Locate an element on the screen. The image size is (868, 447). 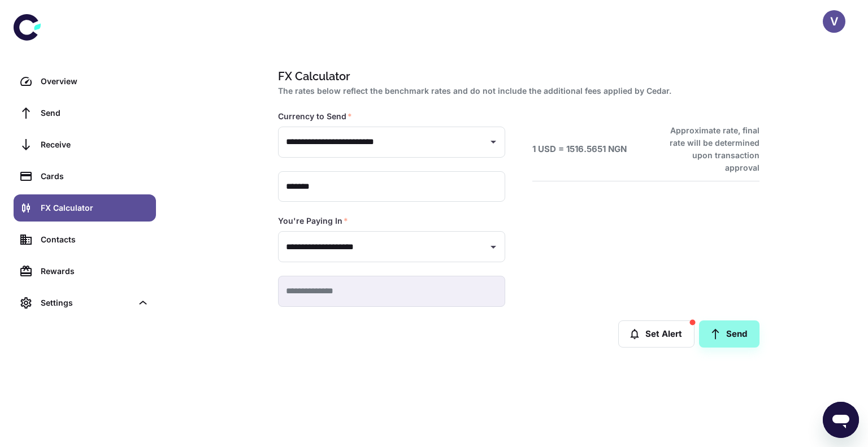
h6: 1 USD = 1516.5651 NGN is located at coordinates (579, 150).